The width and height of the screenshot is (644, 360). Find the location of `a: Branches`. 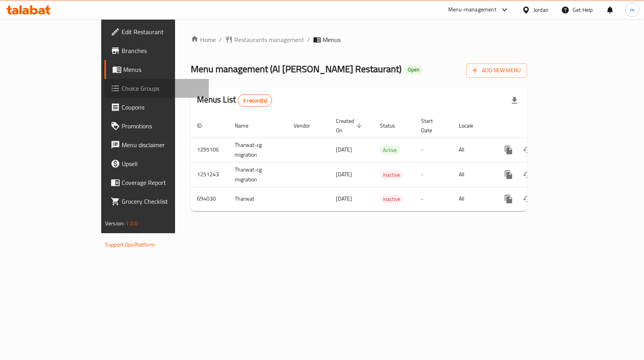

a: Branches is located at coordinates (156, 51).